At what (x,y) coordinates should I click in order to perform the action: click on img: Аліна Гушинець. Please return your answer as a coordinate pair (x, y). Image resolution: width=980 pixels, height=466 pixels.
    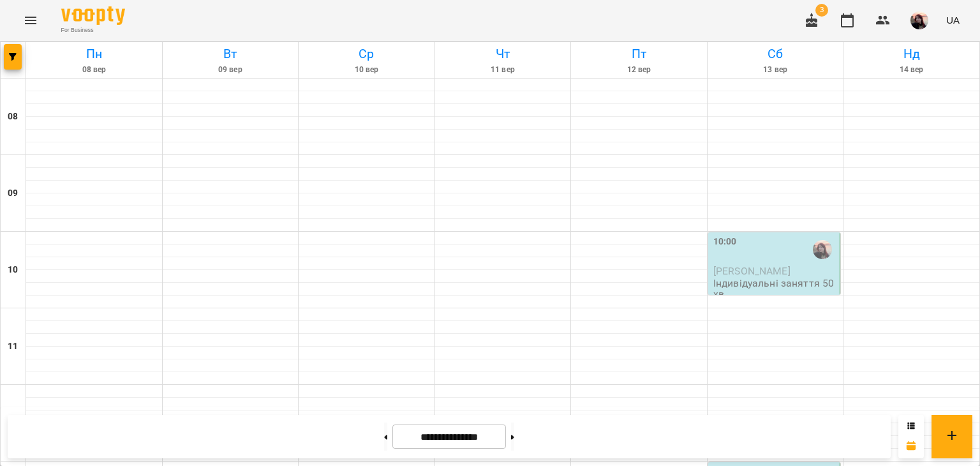
    Looking at the image, I should click on (823, 250).